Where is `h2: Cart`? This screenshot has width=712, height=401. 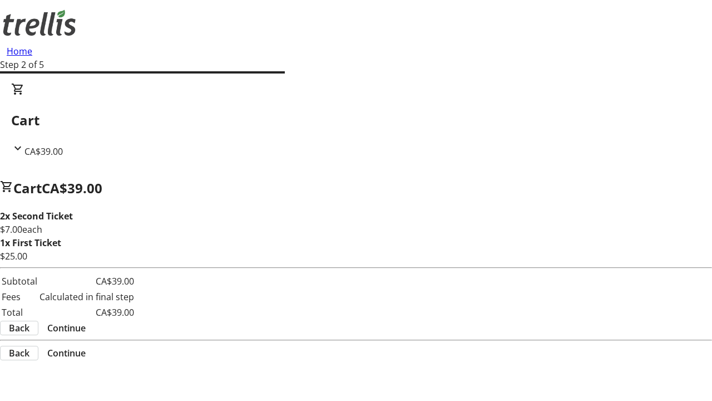
h2: Cart is located at coordinates (356, 120).